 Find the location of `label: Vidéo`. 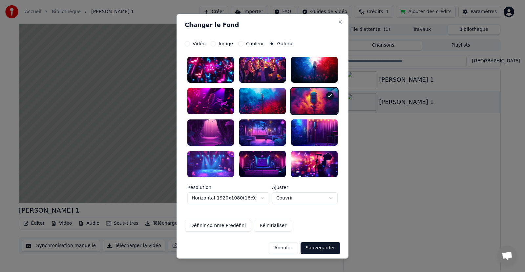

label: Vidéo is located at coordinates (199, 43).